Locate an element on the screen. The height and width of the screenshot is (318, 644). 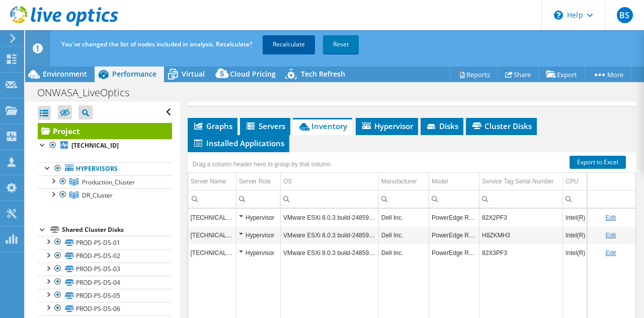
td: Column Manufacturer, Filter cell is located at coordinates (404, 198).